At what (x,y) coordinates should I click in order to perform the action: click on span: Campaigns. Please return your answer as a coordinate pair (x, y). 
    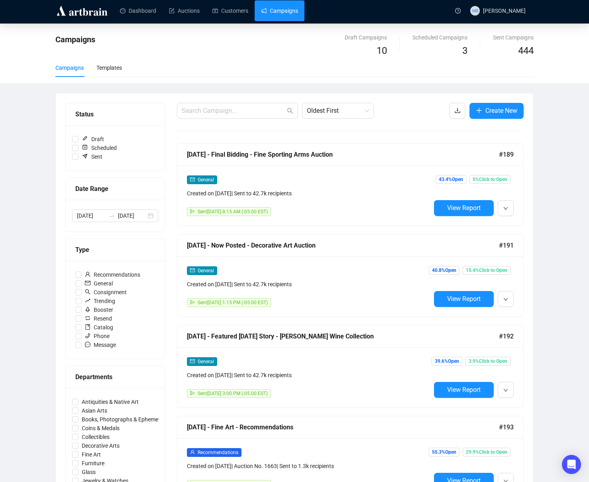
    Looking at the image, I should click on (75, 39).